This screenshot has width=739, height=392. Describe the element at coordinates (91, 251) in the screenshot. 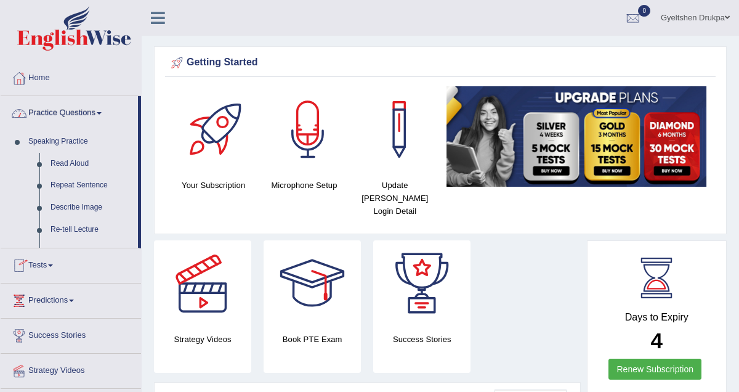

I see `a: Answer Short Question` at that location.